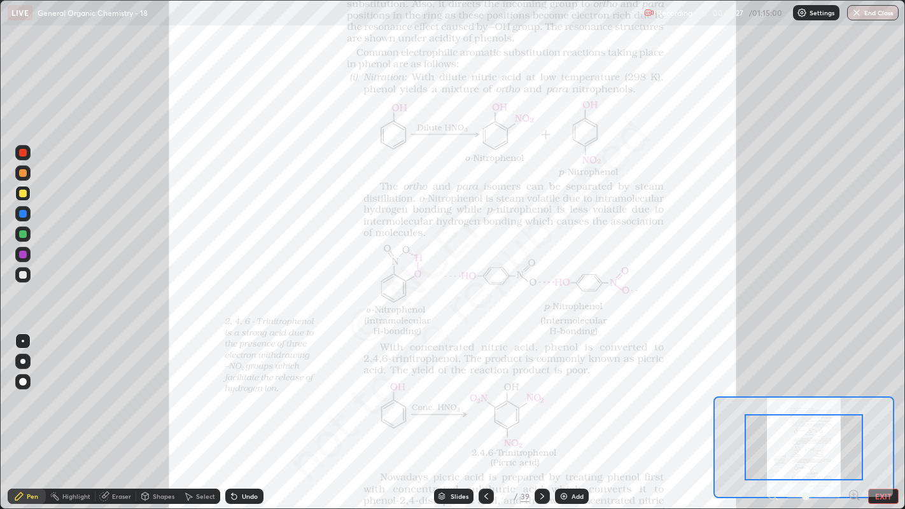  I want to click on div: Add, so click(577, 496).